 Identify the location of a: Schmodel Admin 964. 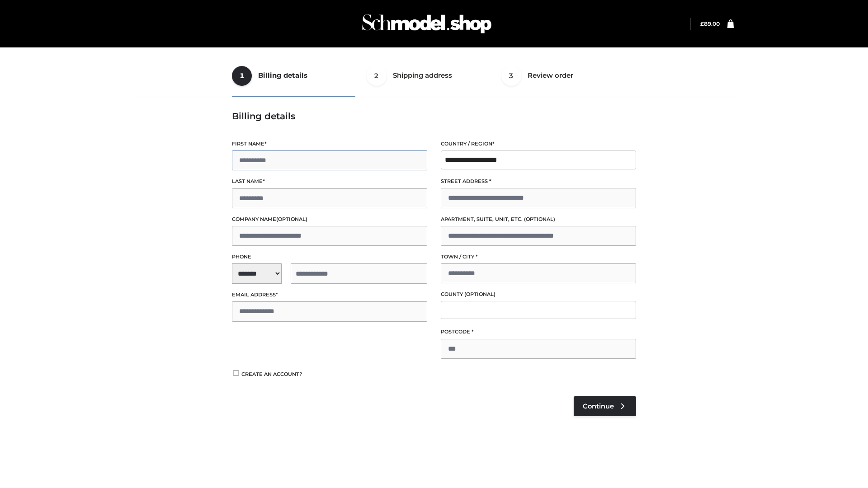
(426, 23).